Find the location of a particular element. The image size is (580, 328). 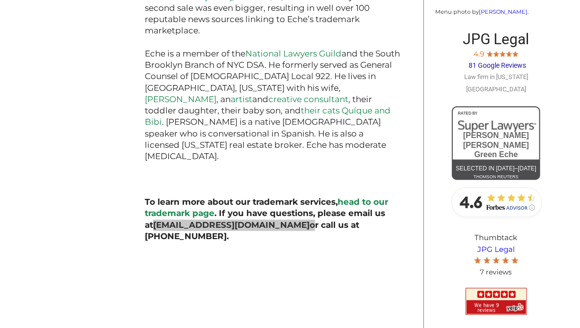

strong: To learn more about our trademark services, . If you have questions, please email us at or call u... is located at coordinates (266, 219).